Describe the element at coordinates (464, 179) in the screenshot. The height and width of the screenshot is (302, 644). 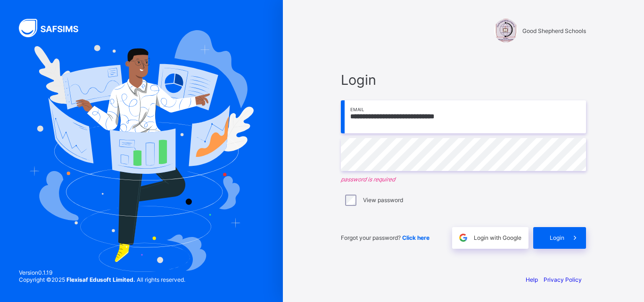
I see `em: password is required` at that location.